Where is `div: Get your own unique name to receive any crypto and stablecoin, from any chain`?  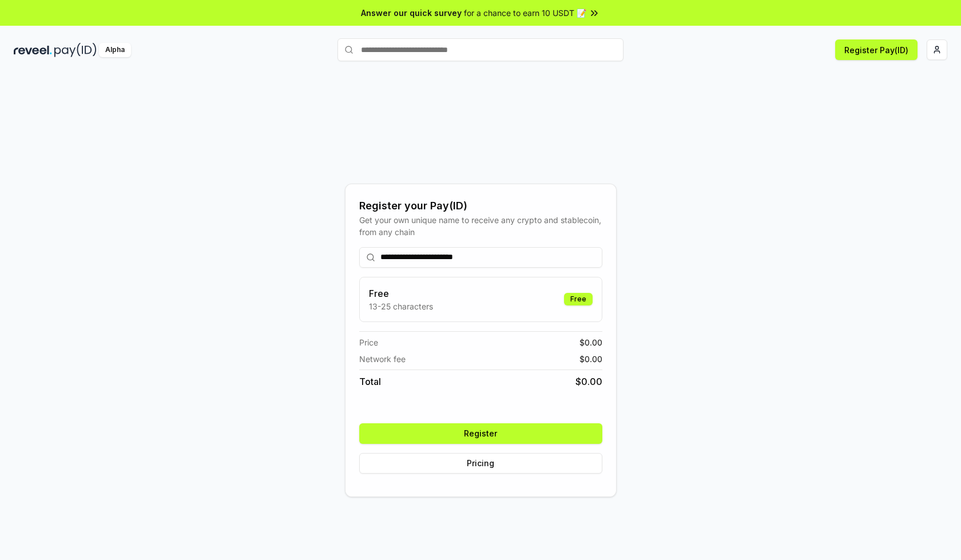
div: Get your own unique name to receive any crypto and stablecoin, from any chain is located at coordinates (480, 226).